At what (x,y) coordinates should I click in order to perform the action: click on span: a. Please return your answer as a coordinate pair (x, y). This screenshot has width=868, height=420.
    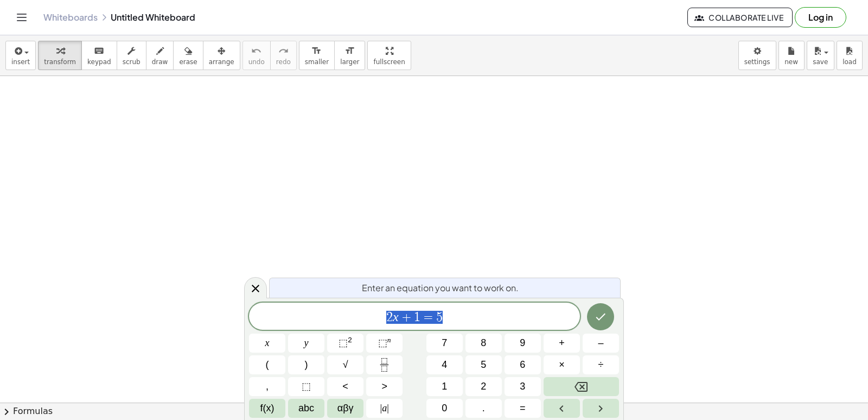
    Looking at the image, I should click on (385, 408).